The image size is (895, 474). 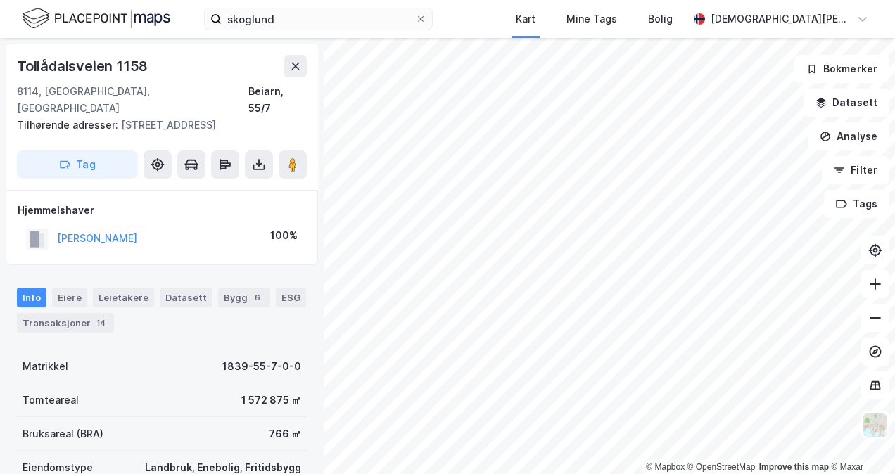 What do you see at coordinates (842, 69) in the screenshot?
I see `button: Bokmerker` at bounding box center [842, 69].